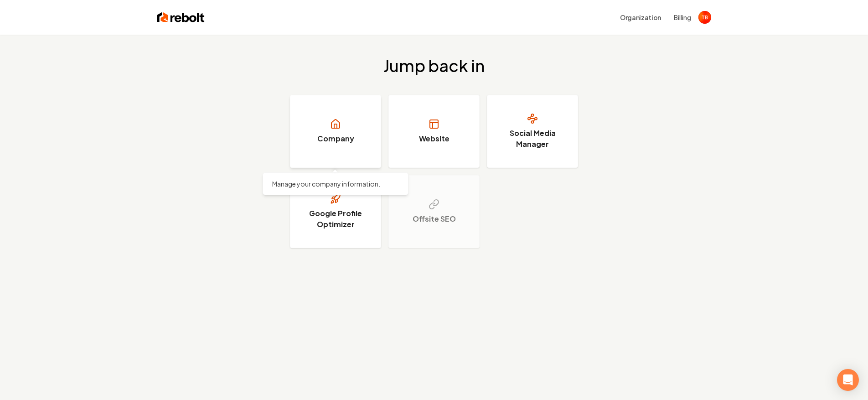 The width and height of the screenshot is (868, 400). Describe the element at coordinates (683, 17) in the screenshot. I see `button: Billing` at that location.